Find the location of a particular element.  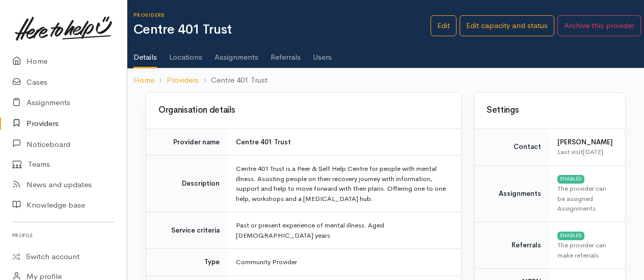

h3: Organisation details is located at coordinates (304, 110).